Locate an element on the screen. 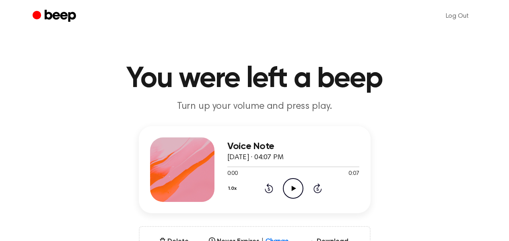 This screenshot has width=509, height=241. span: 0:00 is located at coordinates (232, 173).